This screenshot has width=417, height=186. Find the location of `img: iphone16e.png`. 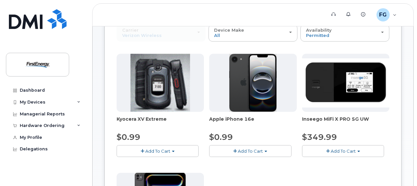

img: iphone16e.png is located at coordinates (253, 83).